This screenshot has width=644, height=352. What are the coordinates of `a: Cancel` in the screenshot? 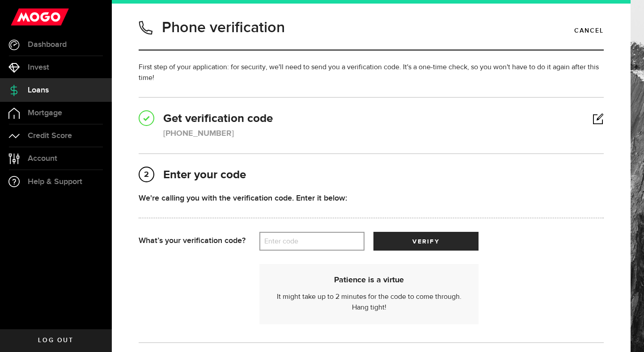 It's located at (589, 31).